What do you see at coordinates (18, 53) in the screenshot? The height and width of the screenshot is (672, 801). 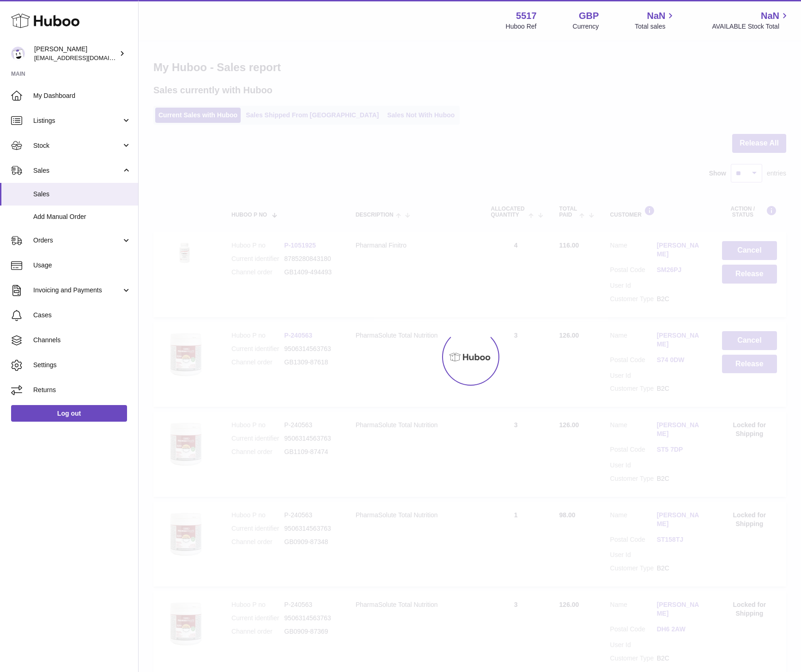 I see `img: alessiavanzwolle@hotmail.com` at bounding box center [18, 53].